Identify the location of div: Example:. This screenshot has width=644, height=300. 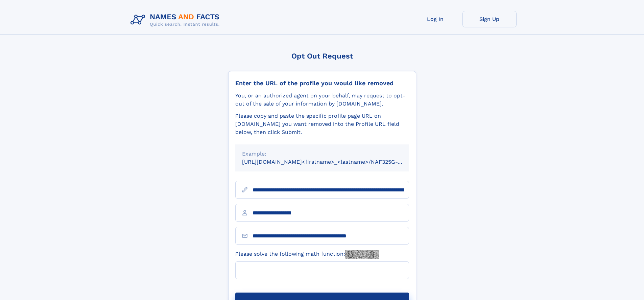
(322, 154).